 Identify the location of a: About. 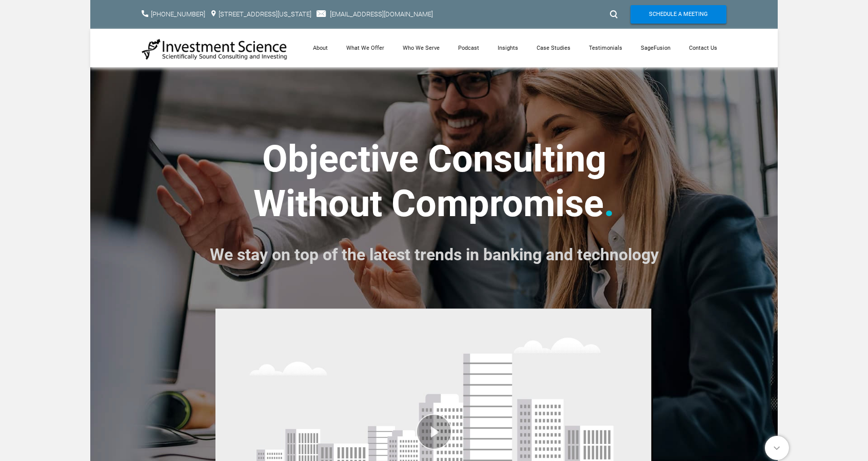
(320, 48).